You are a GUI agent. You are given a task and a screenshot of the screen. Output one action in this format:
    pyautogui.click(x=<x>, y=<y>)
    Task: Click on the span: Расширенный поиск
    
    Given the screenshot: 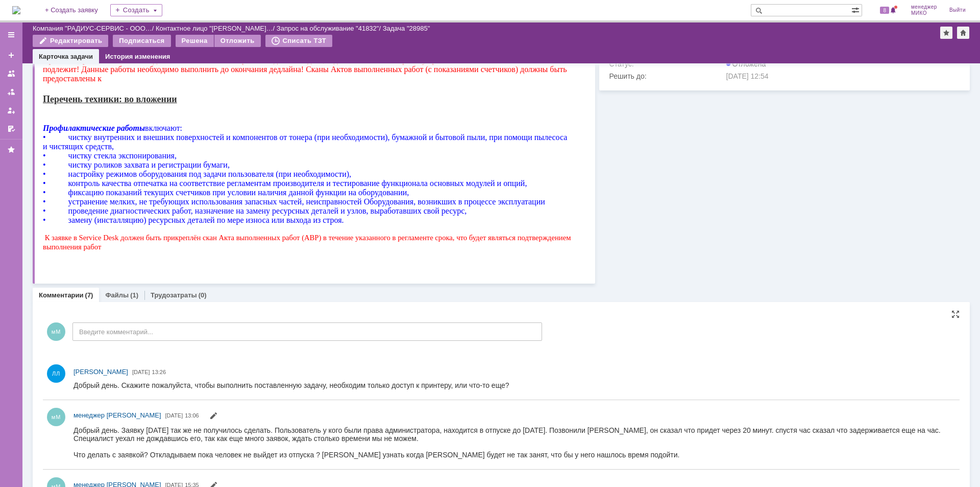 What is the action you would take?
    pyautogui.click(x=857, y=9)
    